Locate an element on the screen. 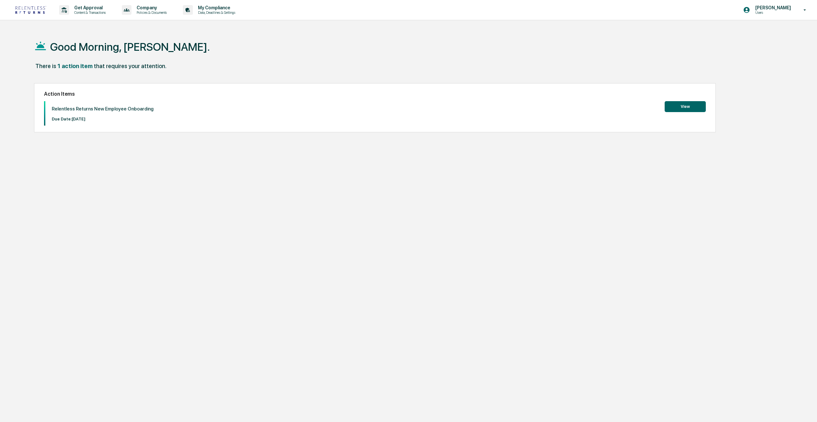 Image resolution: width=817 pixels, height=422 pixels. p: Get Approval is located at coordinates (89, 8).